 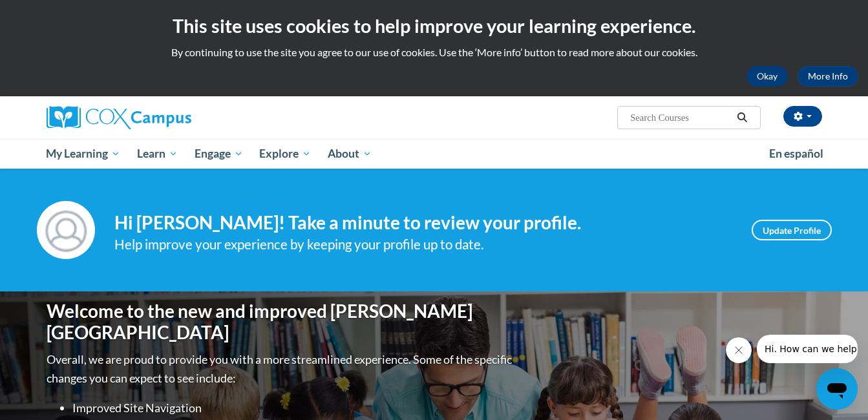 What do you see at coordinates (350, 154) in the screenshot?
I see `a: About` at bounding box center [350, 154].